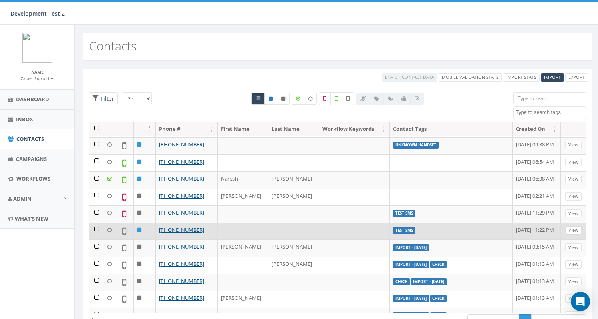  What do you see at coordinates (581, 301) in the screenshot?
I see `div: Open Intercom Messenger` at bounding box center [581, 301].